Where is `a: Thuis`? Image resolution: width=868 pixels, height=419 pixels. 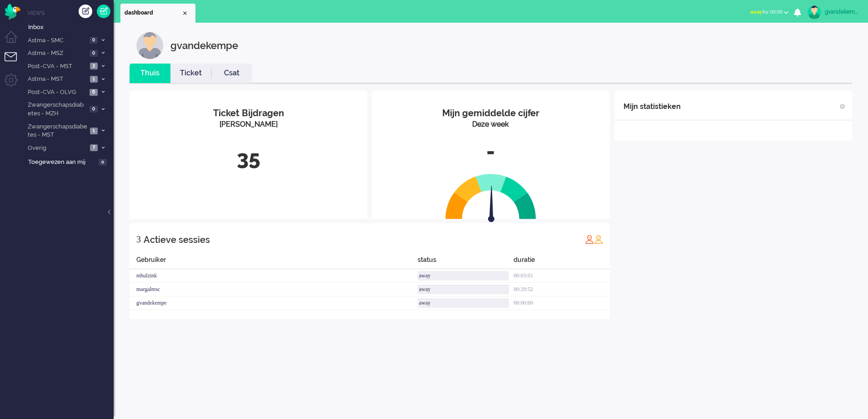
a: Thuis is located at coordinates (150, 73).